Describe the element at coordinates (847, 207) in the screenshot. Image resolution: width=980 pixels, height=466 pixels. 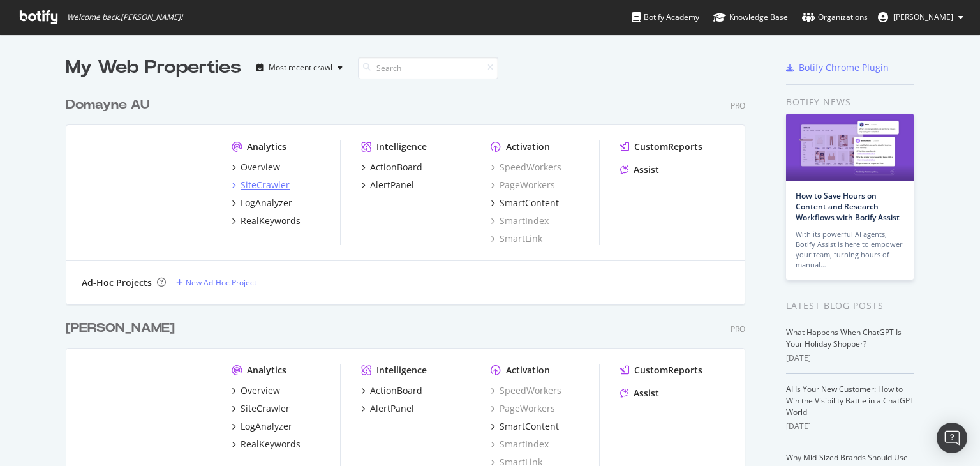
I see `a: How to Save Hours on Content and Research Workflows with Botify Assist` at that location.